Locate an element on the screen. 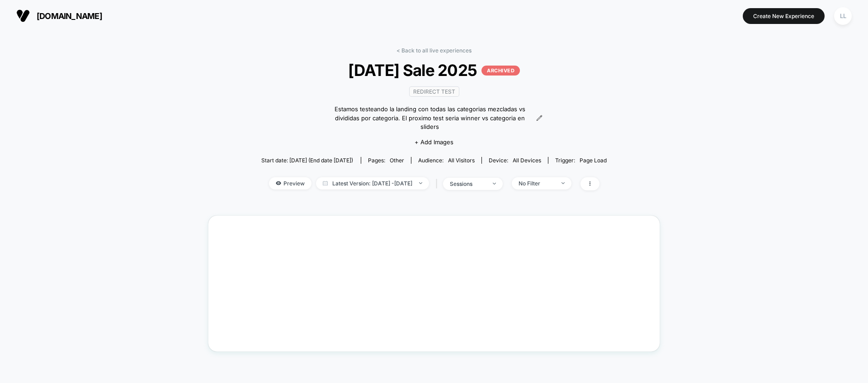 This screenshot has height=383, width=868. span: Redirect Test is located at coordinates (434, 91).